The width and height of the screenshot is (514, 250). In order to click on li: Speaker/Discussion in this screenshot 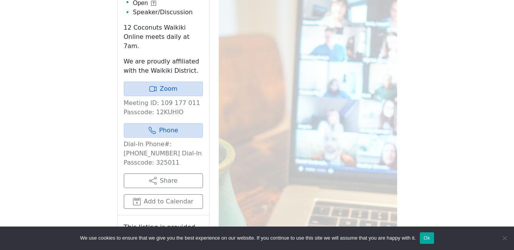, I will do `click(168, 12)`.